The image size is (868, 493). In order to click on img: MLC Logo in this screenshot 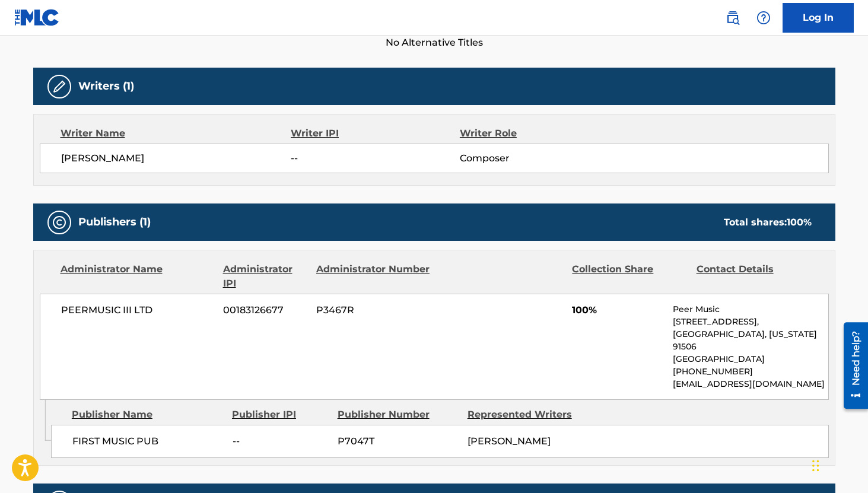, I will do `click(37, 18)`.